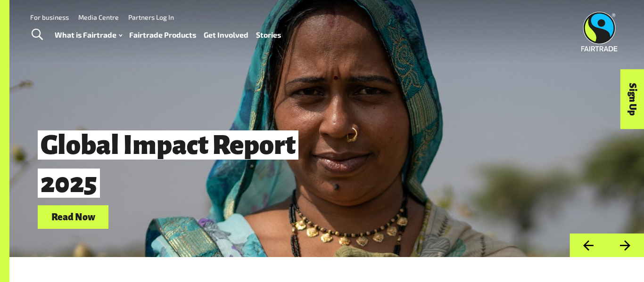 The width and height of the screenshot is (644, 282). What do you see at coordinates (37, 35) in the screenshot?
I see `a: Toggle Search` at bounding box center [37, 35].